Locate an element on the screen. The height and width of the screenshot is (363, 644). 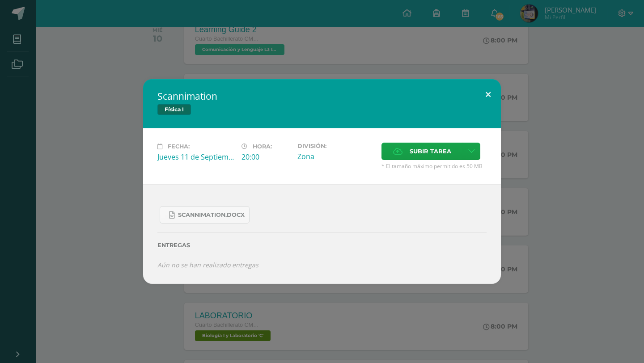
div: Zona is located at coordinates (336, 157).